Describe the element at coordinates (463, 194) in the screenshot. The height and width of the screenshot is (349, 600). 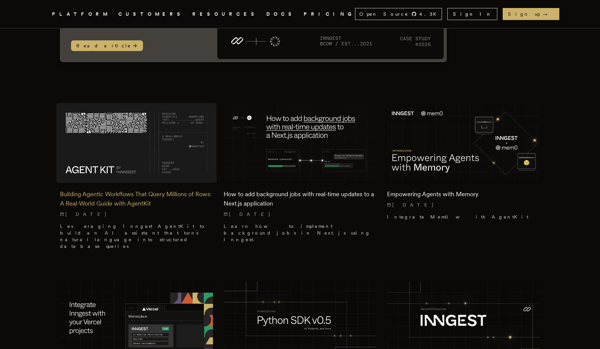
I see `h2: Empowering Agents with Memory` at that location.